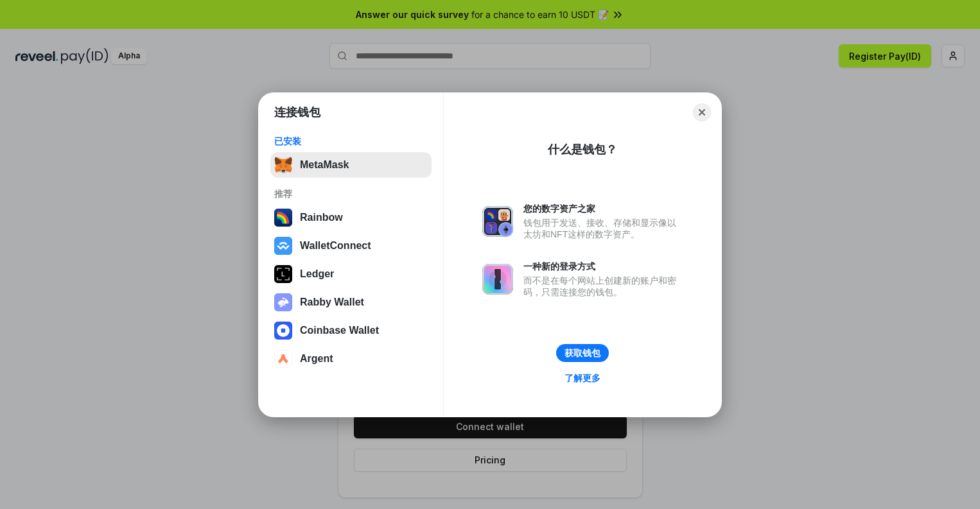  I want to click on div: Rainbow, so click(321, 218).